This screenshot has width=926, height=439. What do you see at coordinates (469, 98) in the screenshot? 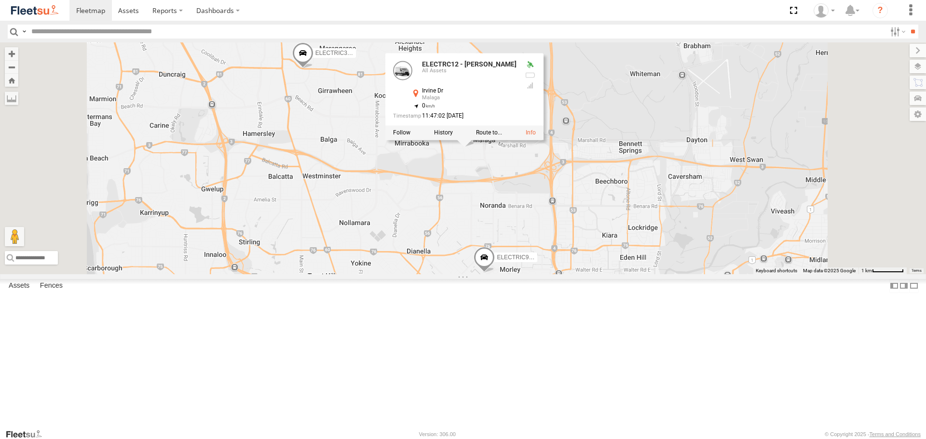
I see `div: Malaga` at bounding box center [469, 98].